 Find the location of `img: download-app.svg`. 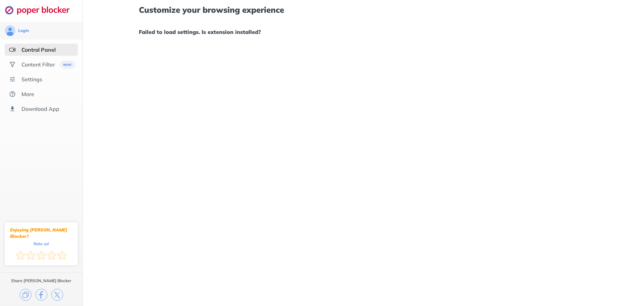

img: download-app.svg is located at coordinates (12, 109).